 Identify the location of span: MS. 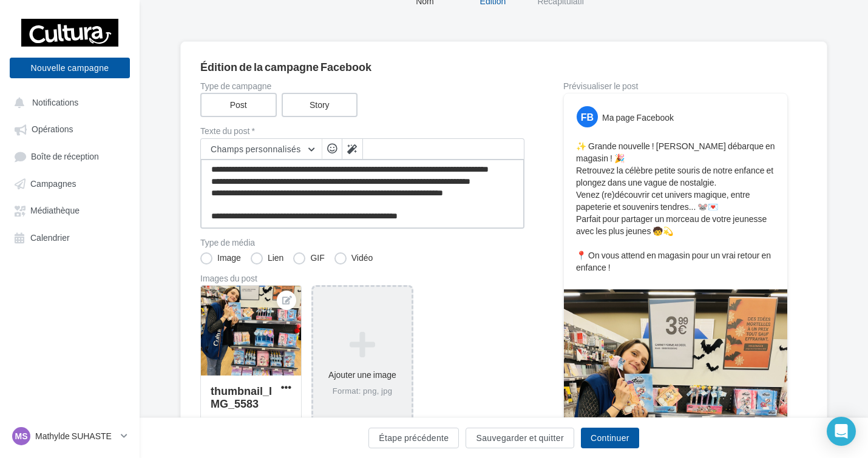
(21, 437).